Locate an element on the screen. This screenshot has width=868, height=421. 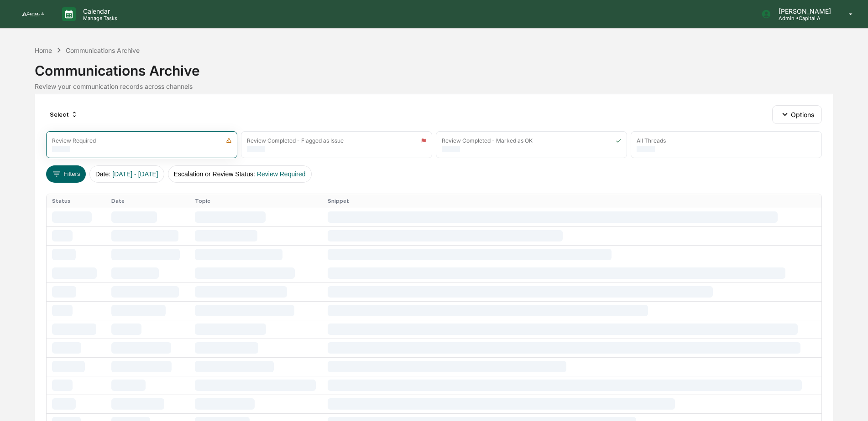
p: Admin • Capital A is located at coordinates (803, 18).